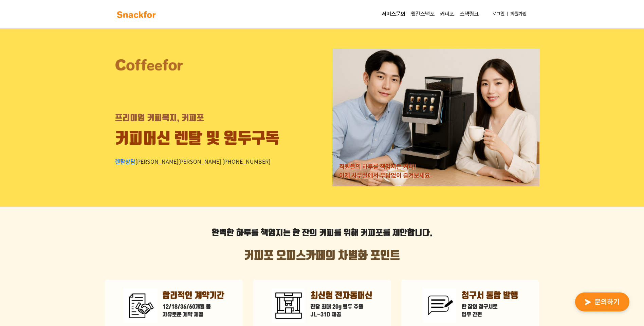 The image size is (644, 326). What do you see at coordinates (490, 296) in the screenshot?
I see `p: 청구서 통합 발행` at bounding box center [490, 296].